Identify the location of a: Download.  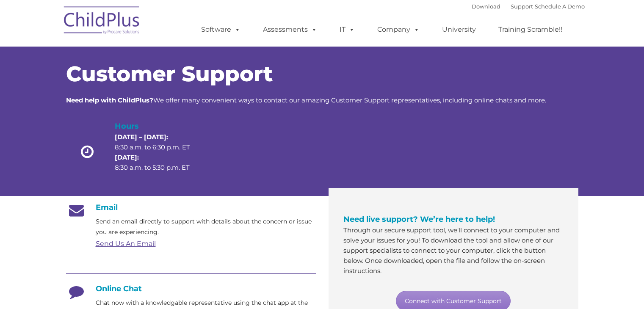
(486, 6).